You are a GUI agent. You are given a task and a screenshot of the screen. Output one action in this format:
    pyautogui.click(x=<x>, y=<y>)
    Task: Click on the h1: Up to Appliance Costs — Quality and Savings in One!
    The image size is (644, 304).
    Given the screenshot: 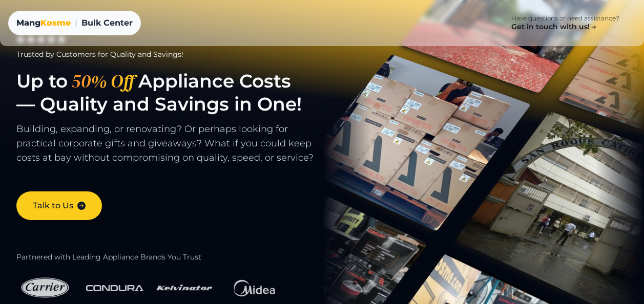 What is the action you would take?
    pyautogui.click(x=181, y=93)
    